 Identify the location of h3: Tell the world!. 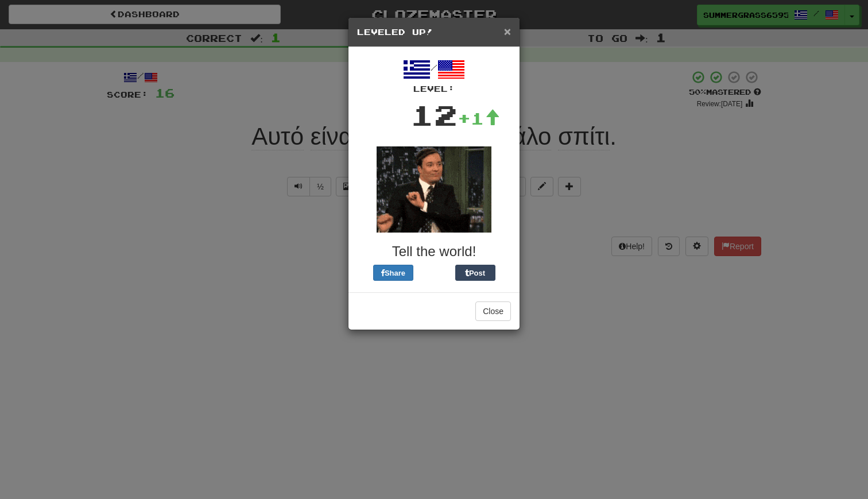
(434, 251).